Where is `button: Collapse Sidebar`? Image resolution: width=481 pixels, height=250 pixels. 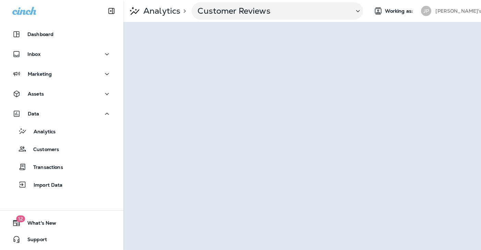
button: Collapse Sidebar is located at coordinates (112, 11).